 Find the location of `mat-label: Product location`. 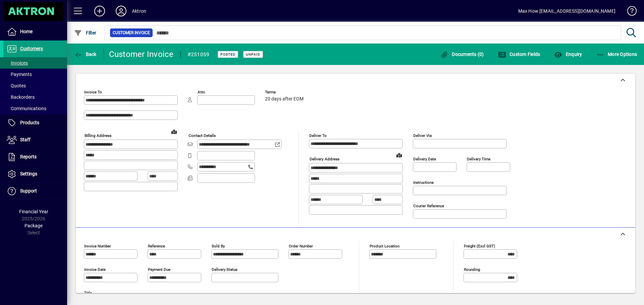

mat-label: Product location is located at coordinates (384, 246).